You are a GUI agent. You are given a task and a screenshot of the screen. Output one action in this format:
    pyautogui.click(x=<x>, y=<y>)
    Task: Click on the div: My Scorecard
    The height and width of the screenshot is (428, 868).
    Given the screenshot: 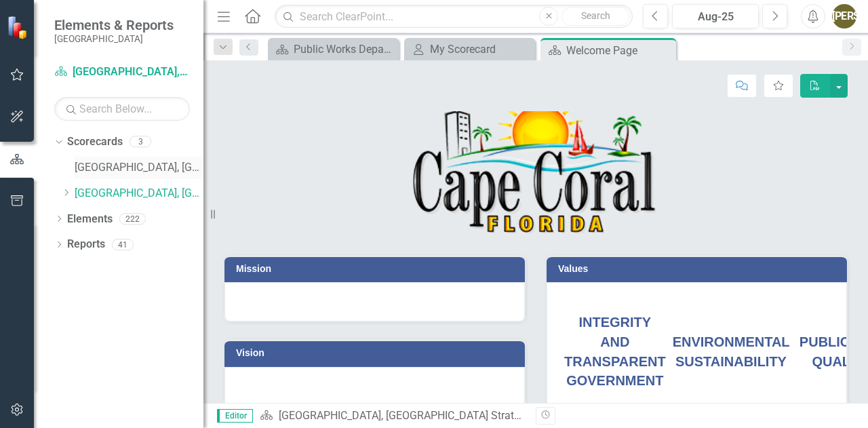 What is the action you would take?
    pyautogui.click(x=481, y=49)
    